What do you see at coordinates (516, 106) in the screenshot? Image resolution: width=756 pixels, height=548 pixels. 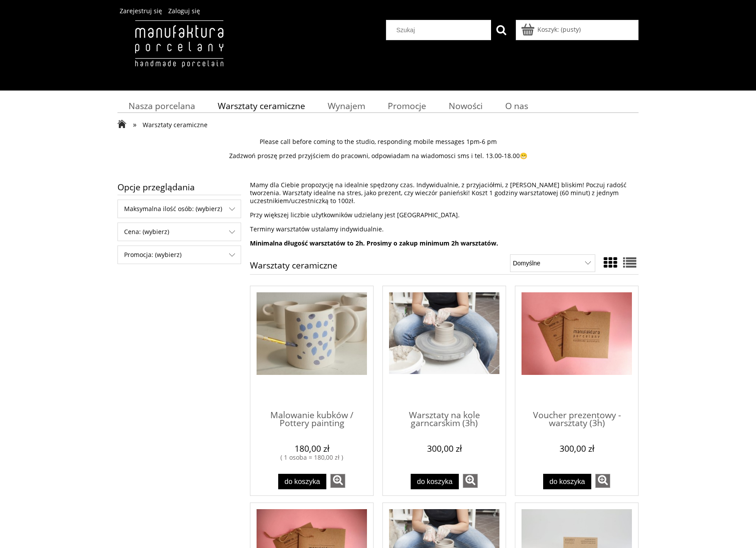 I see `a: O nas` at bounding box center [516, 106].